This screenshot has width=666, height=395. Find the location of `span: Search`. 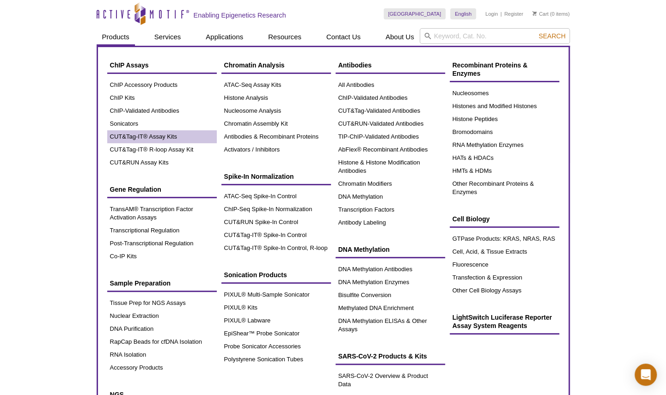

span: Search is located at coordinates (552, 36).